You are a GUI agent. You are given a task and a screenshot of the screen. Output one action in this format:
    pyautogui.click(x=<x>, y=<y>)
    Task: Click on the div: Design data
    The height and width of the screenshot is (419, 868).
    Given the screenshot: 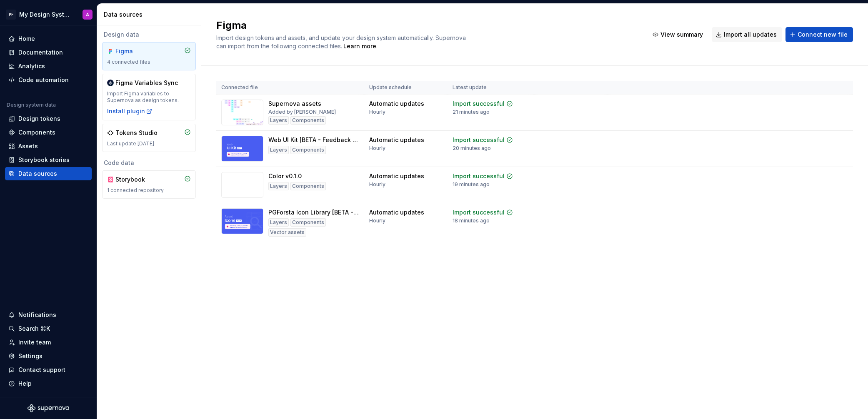 What is the action you would take?
    pyautogui.click(x=148, y=35)
    